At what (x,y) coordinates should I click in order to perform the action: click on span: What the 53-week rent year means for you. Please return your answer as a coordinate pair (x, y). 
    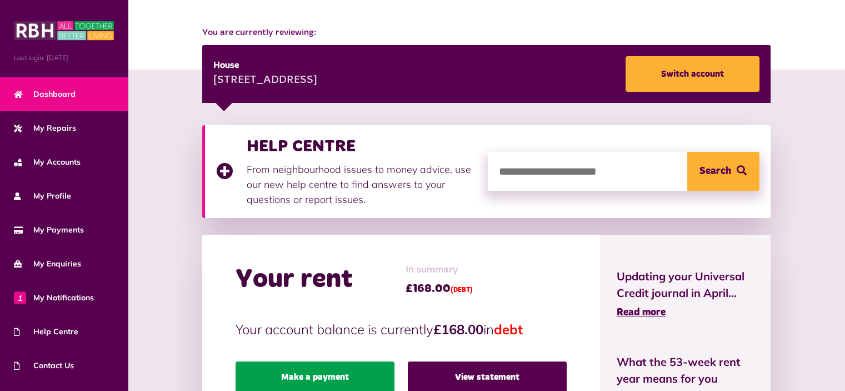
    Looking at the image, I should click on (685, 370).